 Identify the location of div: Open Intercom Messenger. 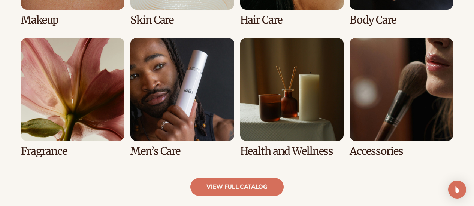
(457, 190).